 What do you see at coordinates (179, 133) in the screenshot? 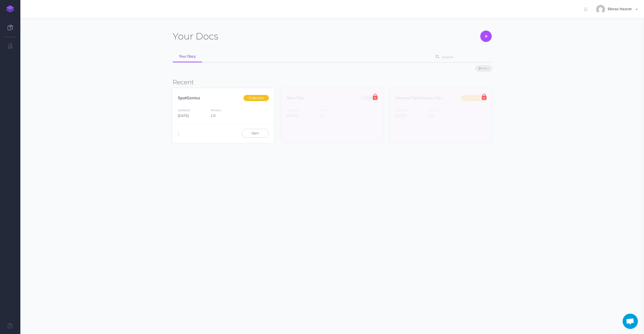
I see `i: More actions` at bounding box center [179, 133].